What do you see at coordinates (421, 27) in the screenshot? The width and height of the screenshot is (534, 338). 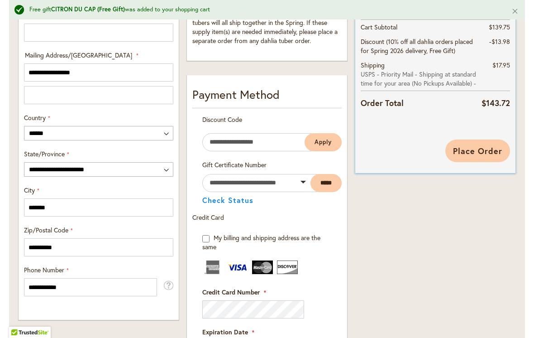 I see `th: Cart Subtotal` at bounding box center [421, 27].